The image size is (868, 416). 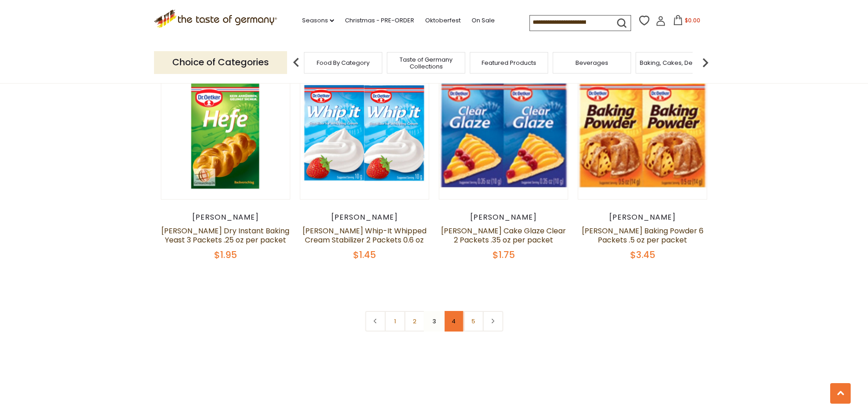 I want to click on span: $1.95, so click(x=225, y=255).